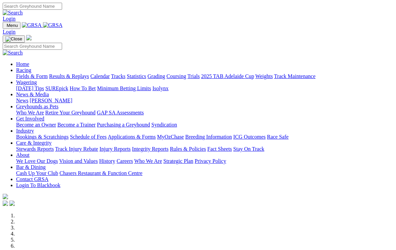 The height and width of the screenshot is (250, 396). Describe the element at coordinates (42, 136) in the screenshot. I see `a: Bookings & Scratchings` at that location.